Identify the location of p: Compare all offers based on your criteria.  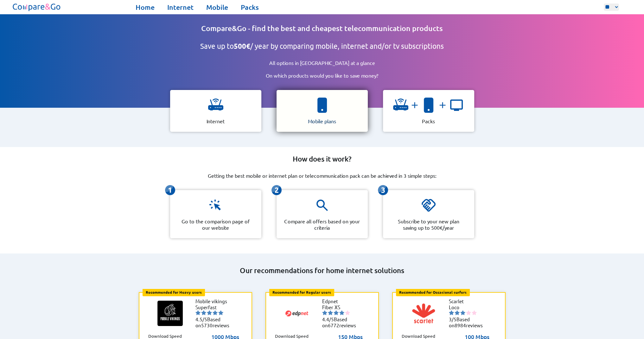
(323, 224).